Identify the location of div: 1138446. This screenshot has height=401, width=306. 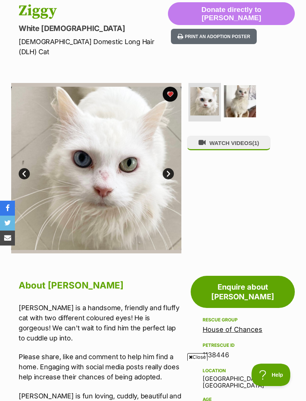
(243, 355).